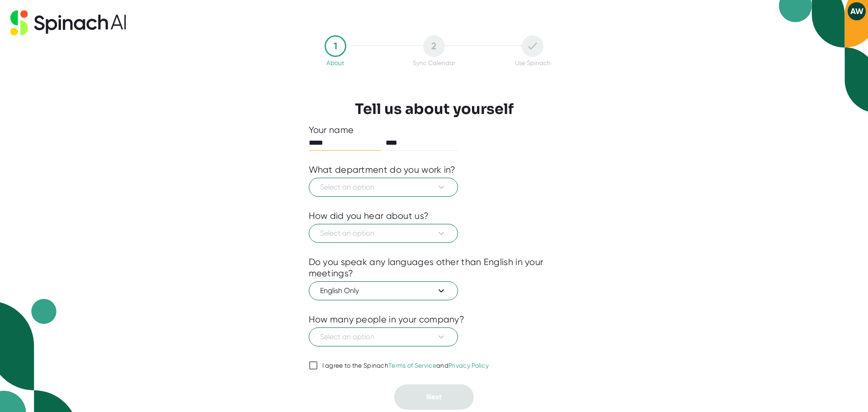  Describe the element at coordinates (335, 46) in the screenshot. I see `div: 1` at that location.